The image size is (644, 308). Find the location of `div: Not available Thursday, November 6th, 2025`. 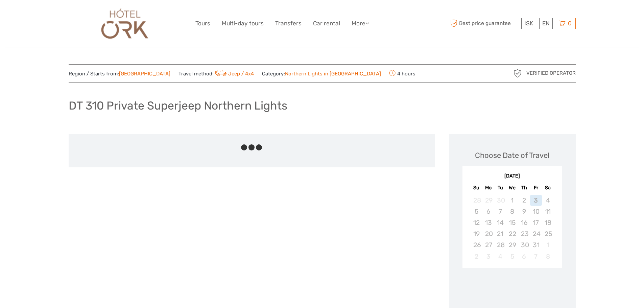

div: Not available Thursday, November 6th, 2025 is located at coordinates (524, 256).